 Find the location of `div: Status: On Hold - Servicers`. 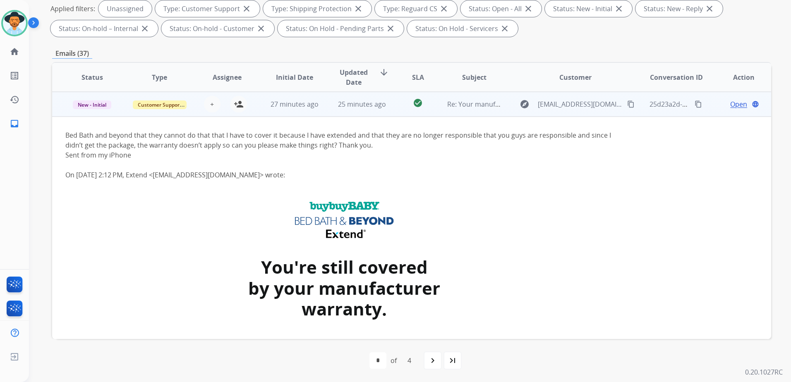

div: Status: On Hold - Servicers is located at coordinates (463, 29).